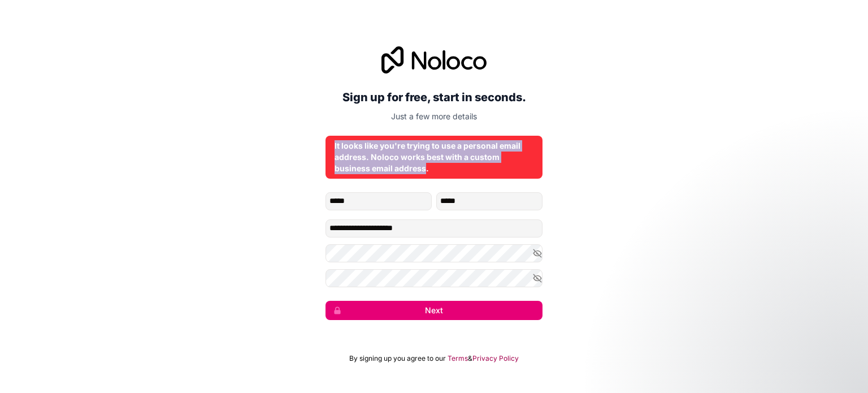 The width and height of the screenshot is (868, 393). I want to click on div: It looks like you're trying to use a personal email address. Noloco works best with a custom busi..., so click(434, 157).